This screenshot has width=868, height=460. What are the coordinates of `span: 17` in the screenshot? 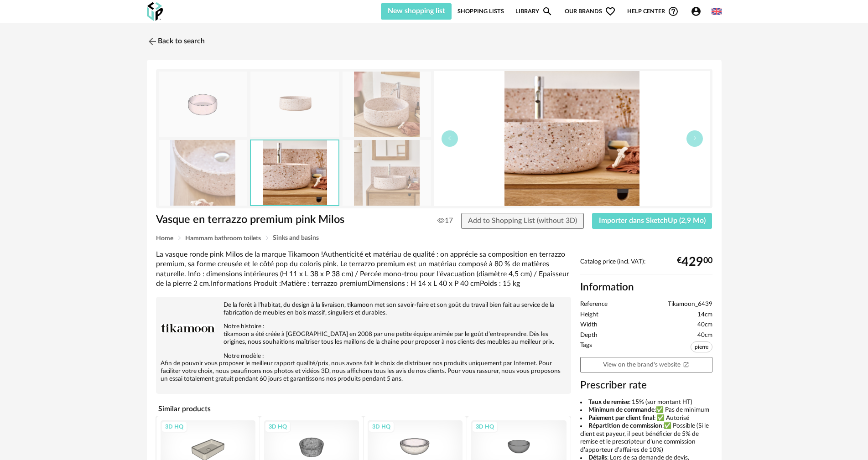 It's located at (445, 221).